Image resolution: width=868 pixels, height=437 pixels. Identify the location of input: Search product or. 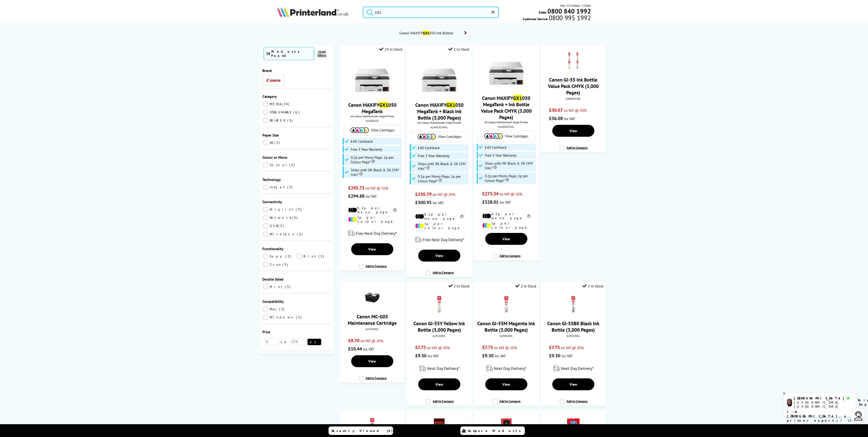
(431, 12).